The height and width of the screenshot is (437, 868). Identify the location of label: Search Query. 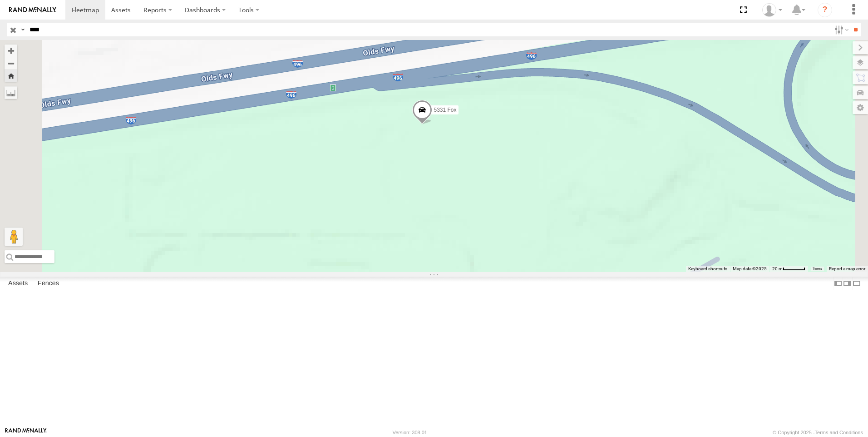
(23, 29).